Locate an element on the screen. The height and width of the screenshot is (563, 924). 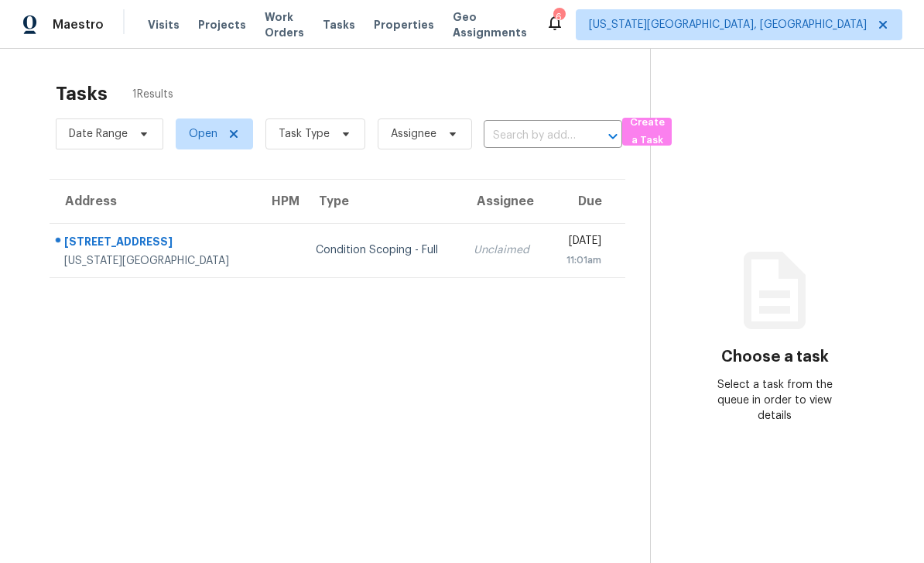
div: Unclaimed is located at coordinates (504, 250).